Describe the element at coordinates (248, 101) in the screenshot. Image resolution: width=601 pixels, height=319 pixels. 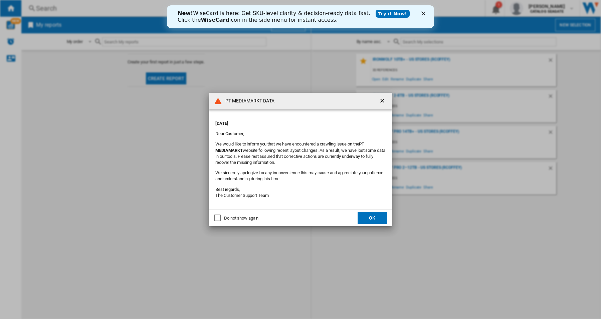
I see `h4: PT MEDIAMARKT DATA` at that location.